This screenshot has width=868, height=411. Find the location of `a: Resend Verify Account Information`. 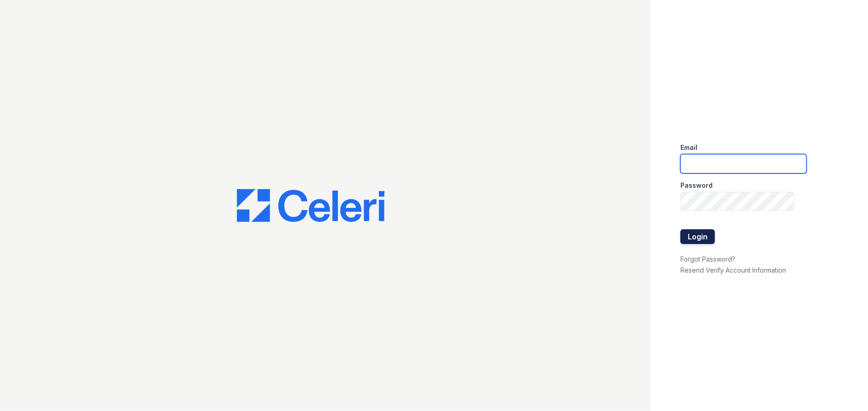

a: Resend Verify Account Information is located at coordinates (733, 270).